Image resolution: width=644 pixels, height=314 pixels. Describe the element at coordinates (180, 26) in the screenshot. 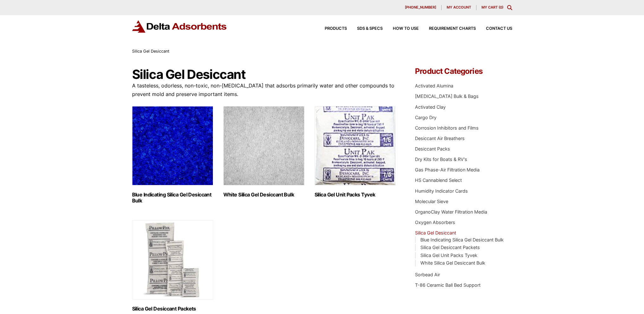

I see `a: Delta Adsorbents` at that location.